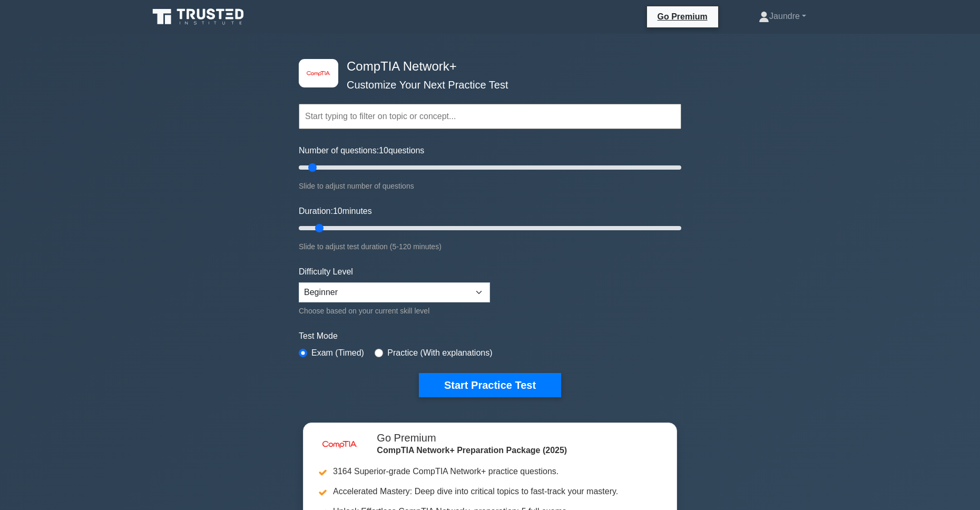 The height and width of the screenshot is (510, 980). I want to click on h4: CompTIA Network+, so click(485, 66).